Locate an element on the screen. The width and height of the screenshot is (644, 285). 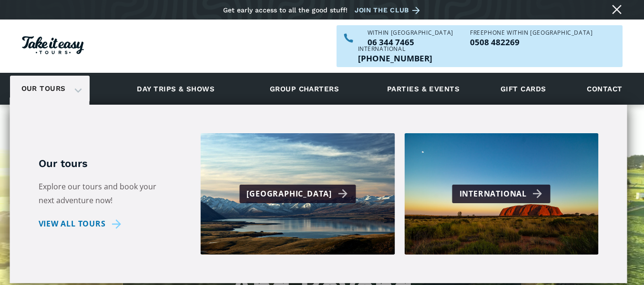
a: Contact is located at coordinates (605, 88).